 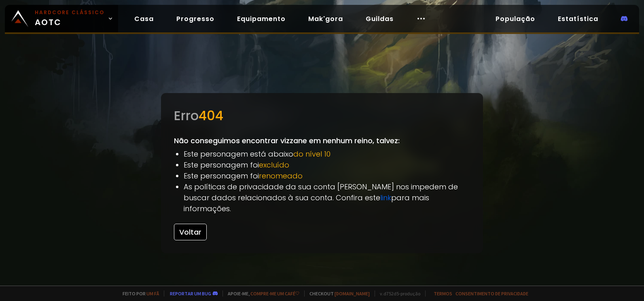 I want to click on font: AOTC, so click(x=69, y=22).